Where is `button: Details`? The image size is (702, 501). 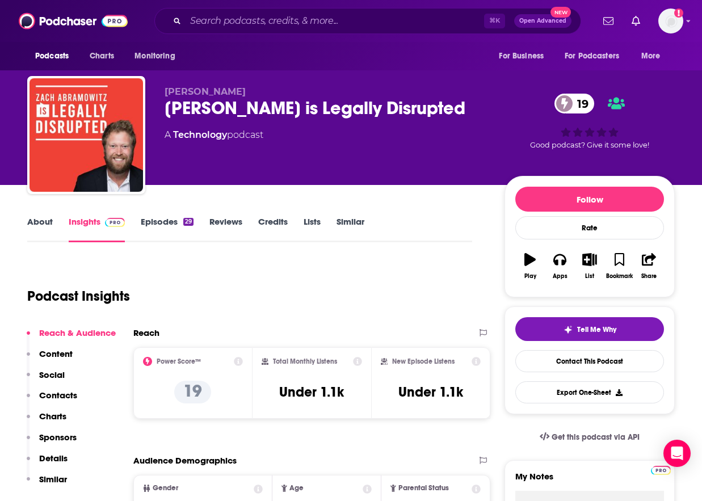
button: Details is located at coordinates (47, 463).